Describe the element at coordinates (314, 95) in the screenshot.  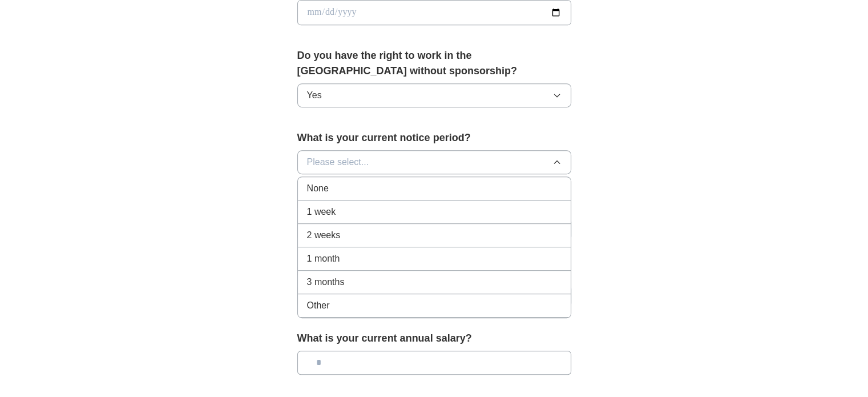
I see `span: Yes` at that location.